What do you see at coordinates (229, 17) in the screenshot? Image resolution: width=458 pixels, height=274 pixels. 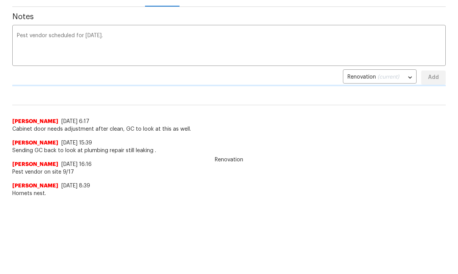 I see `span: Notes` at bounding box center [229, 17].